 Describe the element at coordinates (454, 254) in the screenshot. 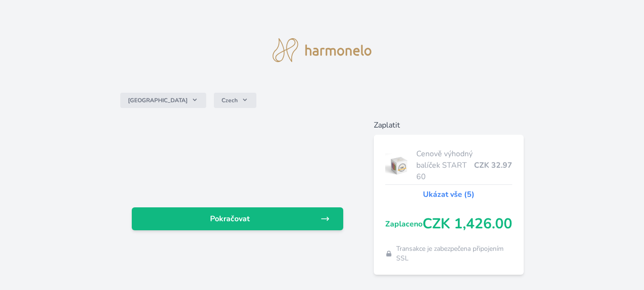

I see `span: Transakce je zabezpečena připojením SSL` at that location.